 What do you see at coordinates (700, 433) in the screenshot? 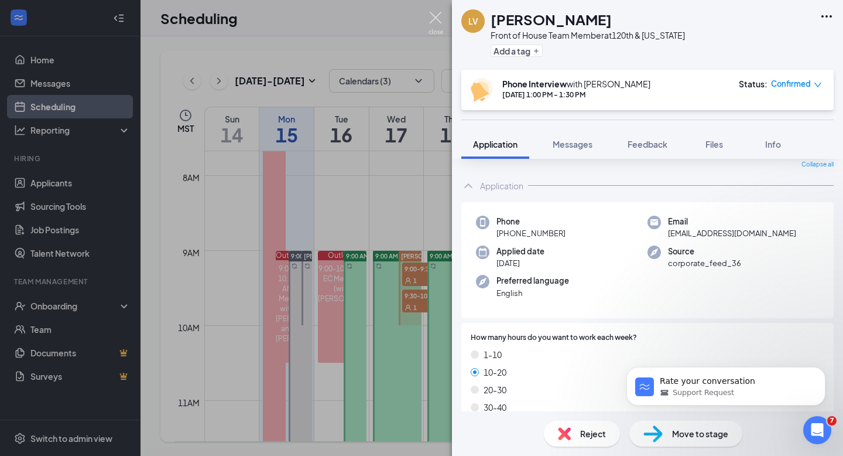
I see `span: Move to stage` at bounding box center [700, 433].